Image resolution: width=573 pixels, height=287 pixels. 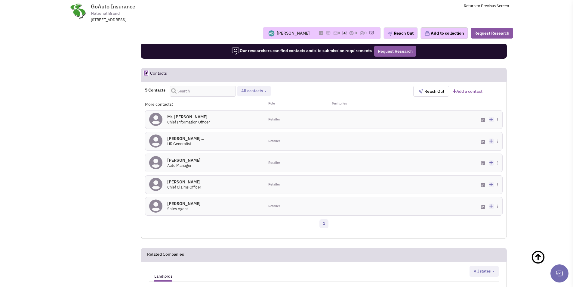 What do you see at coordinates (189, 122) in the screenshot?
I see `span: Chief Information Officer` at bounding box center [189, 122].